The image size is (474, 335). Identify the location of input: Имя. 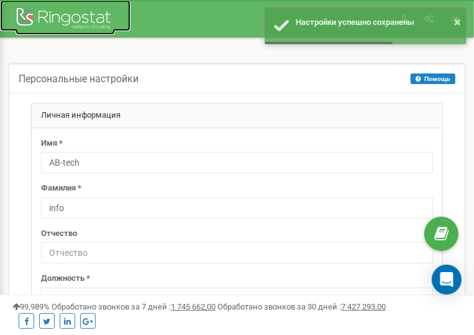
(237, 162).